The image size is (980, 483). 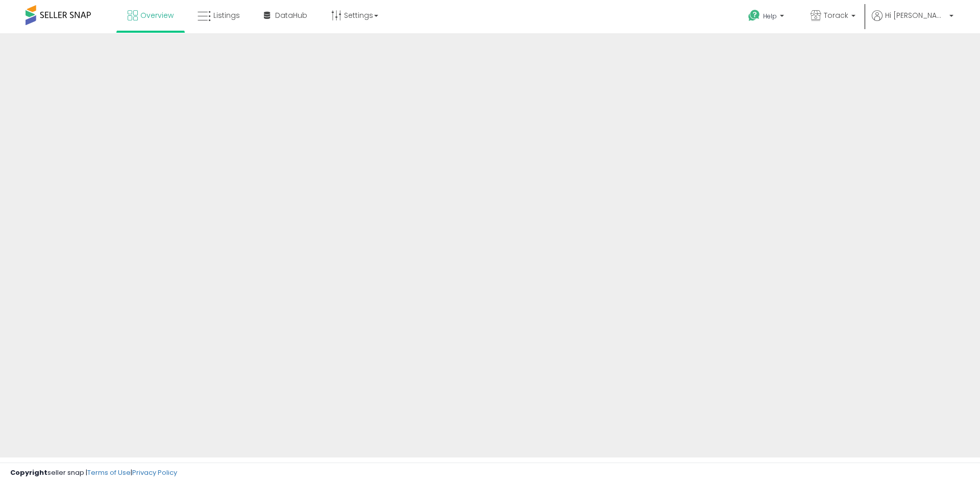 I want to click on span: Listings, so click(x=227, y=15).